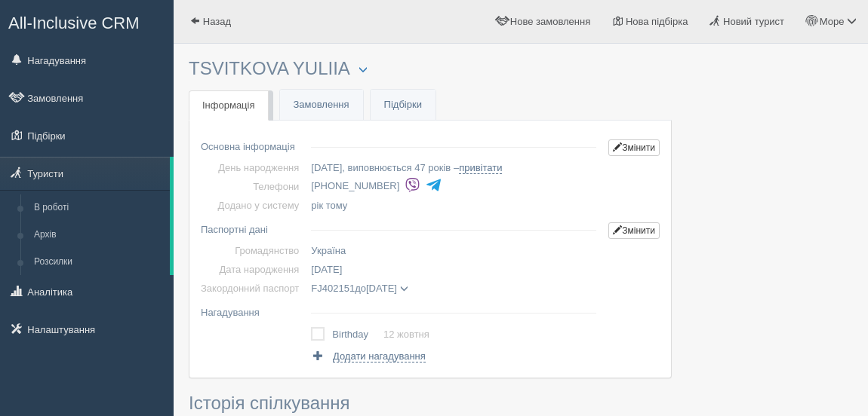  Describe the element at coordinates (329, 205) in the screenshot. I see `span: рік тому` at that location.